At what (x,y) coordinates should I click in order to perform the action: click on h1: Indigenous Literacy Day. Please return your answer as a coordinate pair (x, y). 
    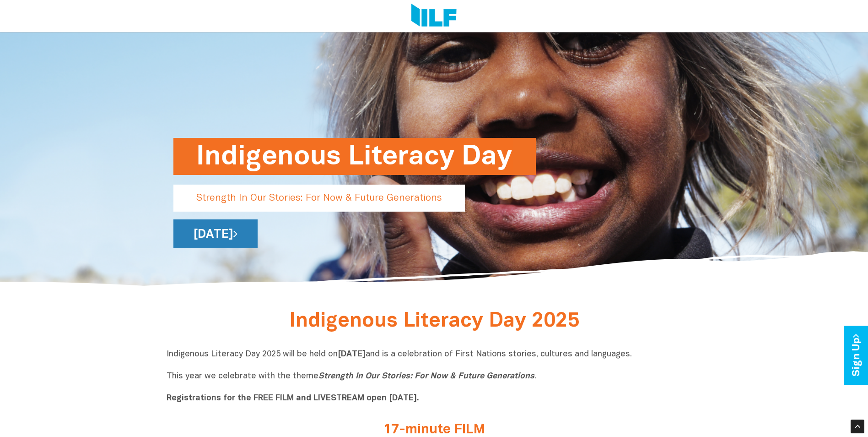
    Looking at the image, I should click on (354, 156).